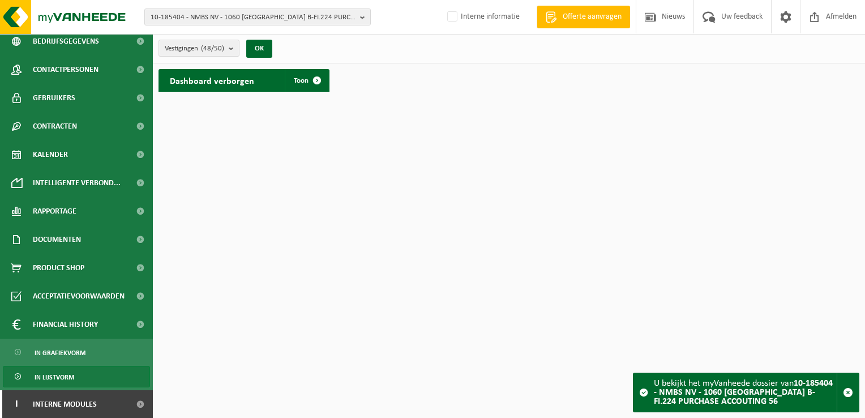 The height and width of the screenshot is (418, 865). Describe the element at coordinates (66, 41) in the screenshot. I see `span: Bedrijfsgegevens` at that location.